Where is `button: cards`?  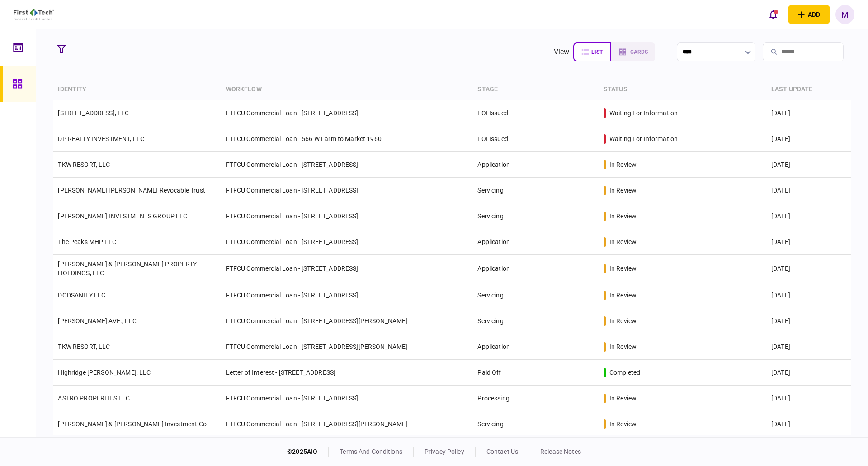
button: cards is located at coordinates (633, 52).